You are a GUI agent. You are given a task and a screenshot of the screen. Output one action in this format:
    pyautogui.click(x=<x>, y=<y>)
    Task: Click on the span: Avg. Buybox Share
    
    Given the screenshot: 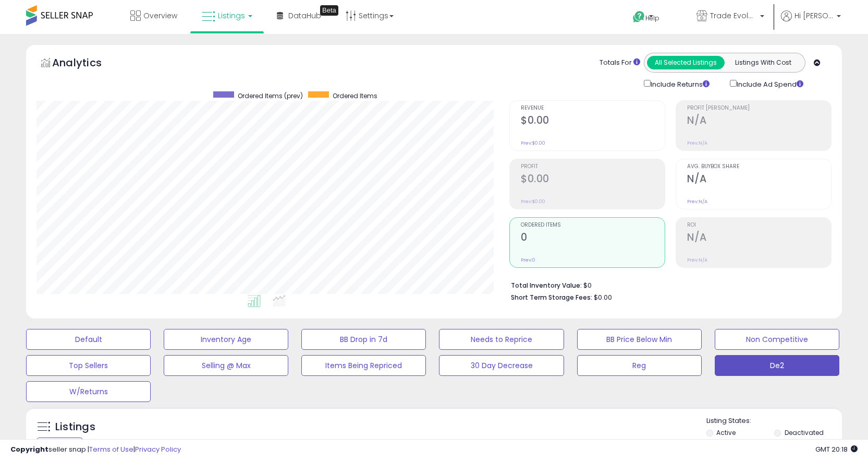 What is the action you would take?
    pyautogui.click(x=759, y=167)
    